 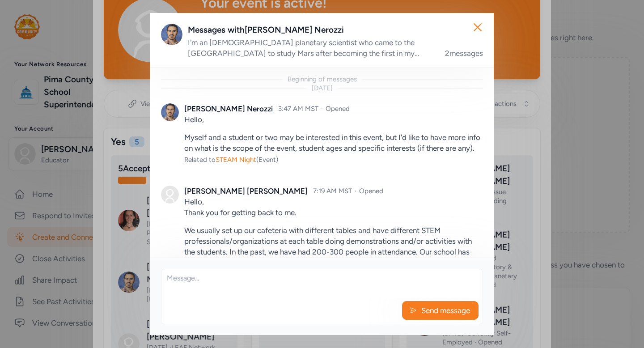 What do you see at coordinates (322, 79) in the screenshot?
I see `div: Beginning of messages` at bounding box center [322, 79].